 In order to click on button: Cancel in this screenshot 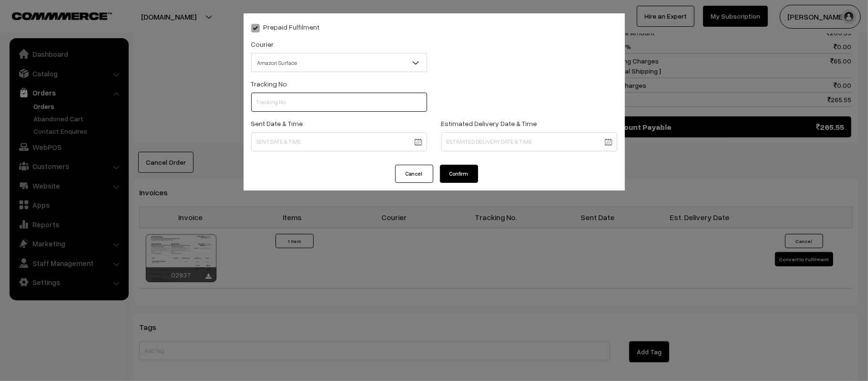, I will do `click(414, 173)`.